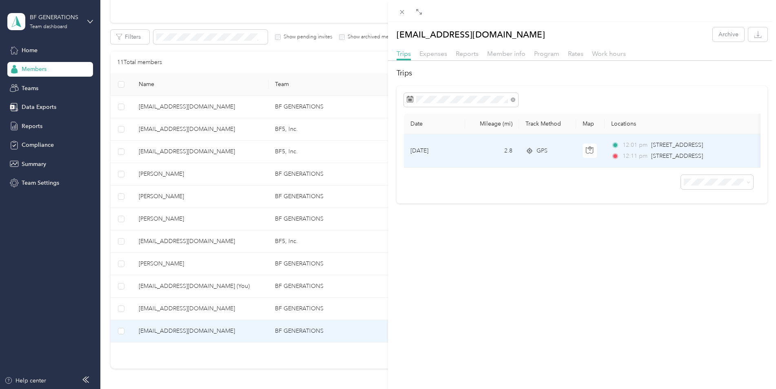 This screenshot has width=776, height=389. What do you see at coordinates (547, 124) in the screenshot?
I see `th: Track Method` at bounding box center [547, 124].